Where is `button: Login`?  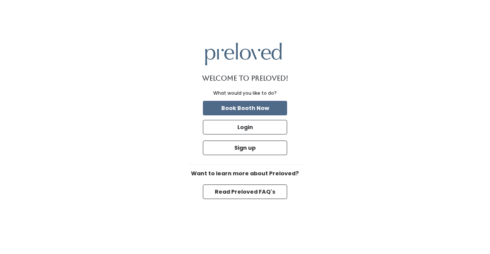 button: Login is located at coordinates (245, 127).